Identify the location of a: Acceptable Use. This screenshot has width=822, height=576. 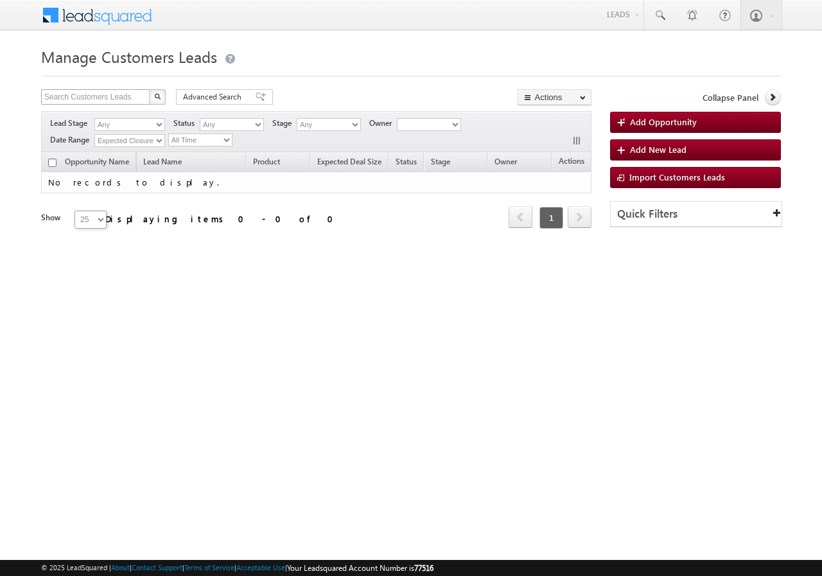
(261, 567).